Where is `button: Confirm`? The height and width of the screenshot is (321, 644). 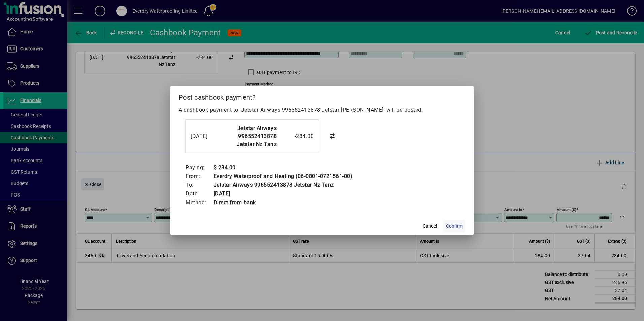 button: Confirm is located at coordinates (454, 226).